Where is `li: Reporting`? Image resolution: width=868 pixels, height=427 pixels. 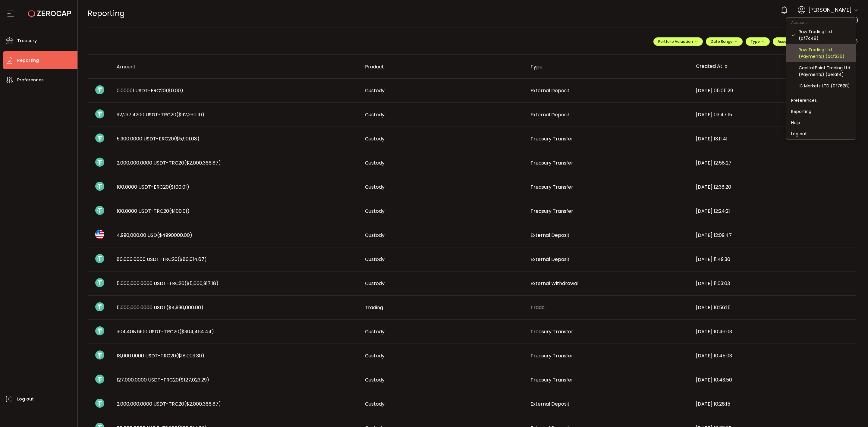 li: Reporting is located at coordinates (821, 111).